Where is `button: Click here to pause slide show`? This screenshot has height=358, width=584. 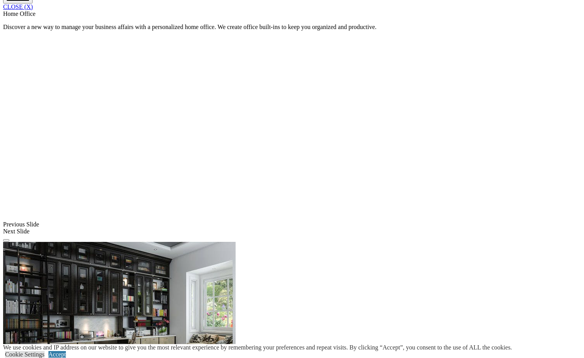
button: Click here to pause slide show is located at coordinates (6, 241).